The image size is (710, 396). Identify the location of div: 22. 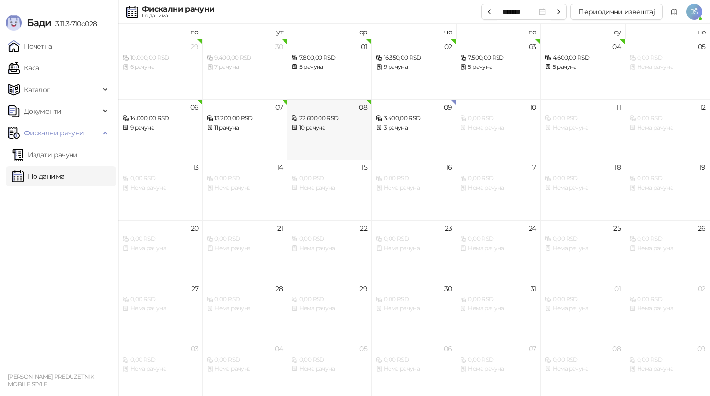
(363, 228).